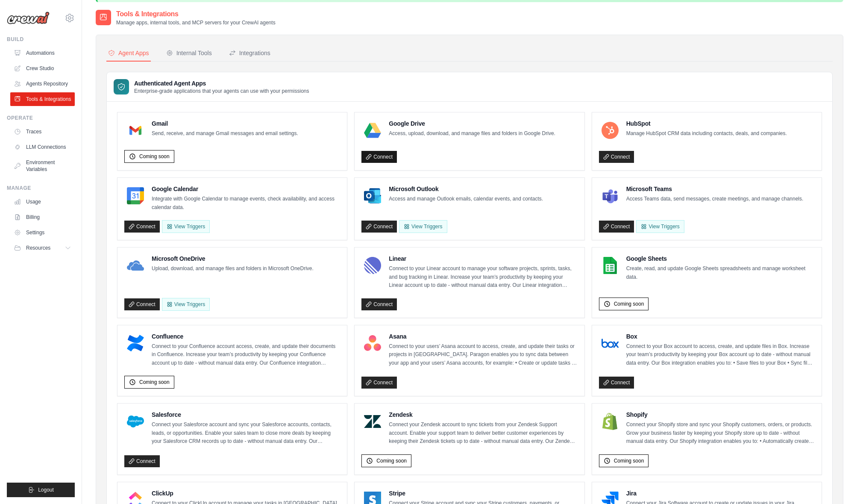 This screenshot has height=504, width=857. I want to click on h4: Salesforce, so click(246, 414).